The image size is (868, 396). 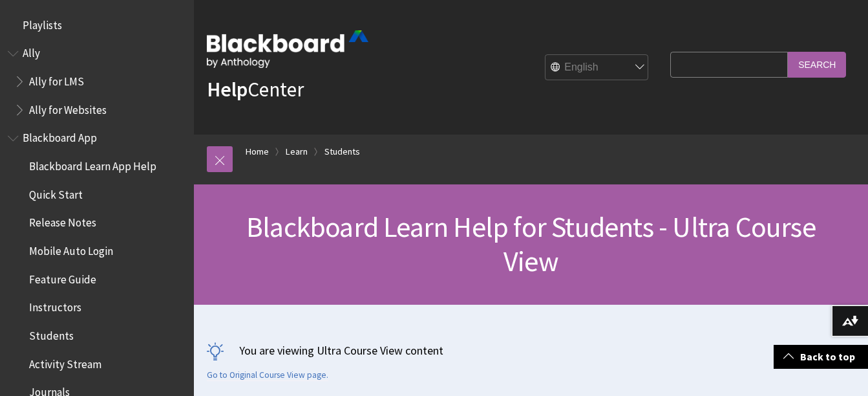 What do you see at coordinates (63, 221) in the screenshot?
I see `span: Release Notes` at bounding box center [63, 221].